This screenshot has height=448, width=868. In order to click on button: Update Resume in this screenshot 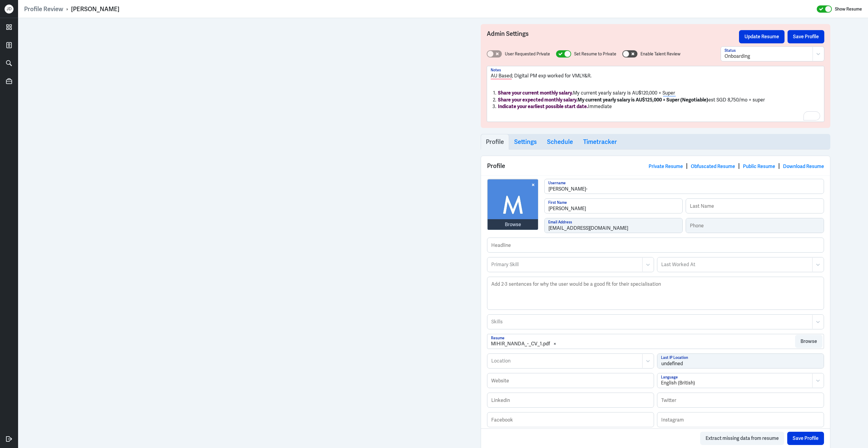, I will do `click(761, 36)`.